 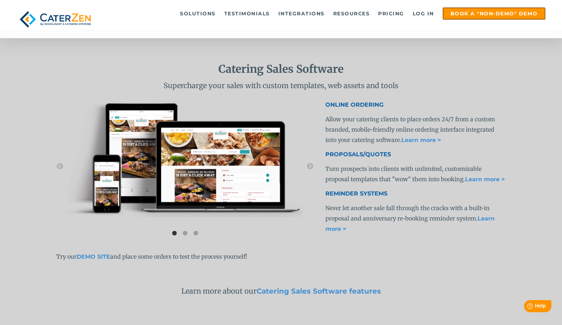 I want to click on a: Solutions, so click(x=198, y=14).